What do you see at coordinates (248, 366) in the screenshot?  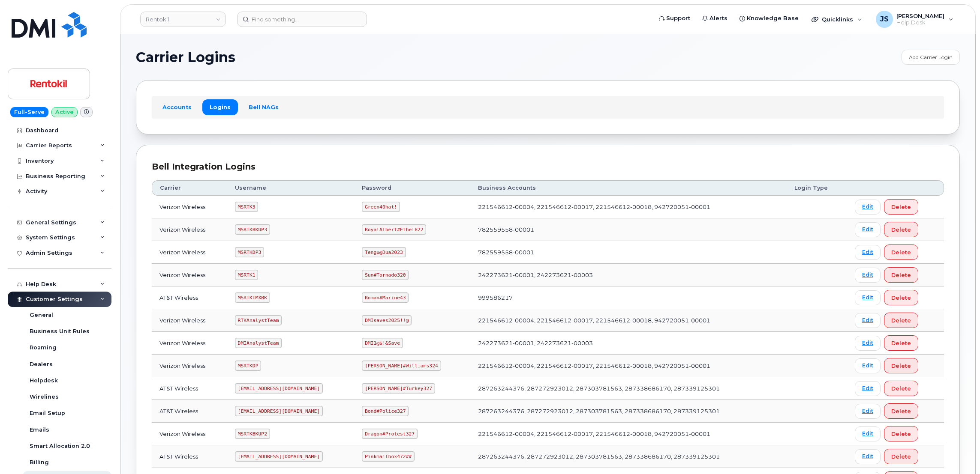 I see `code: MSRTKDP` at bounding box center [248, 366].